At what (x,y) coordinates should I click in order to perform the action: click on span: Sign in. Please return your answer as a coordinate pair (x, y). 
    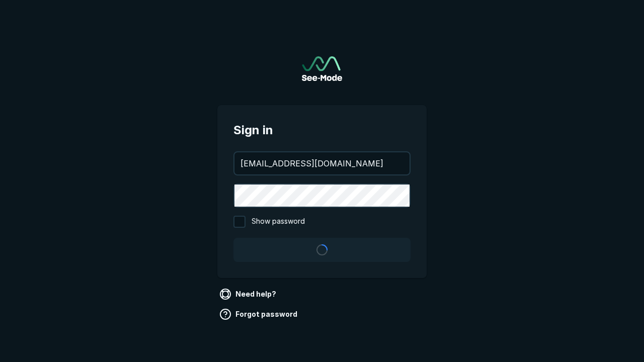
    Looking at the image, I should click on (322, 130).